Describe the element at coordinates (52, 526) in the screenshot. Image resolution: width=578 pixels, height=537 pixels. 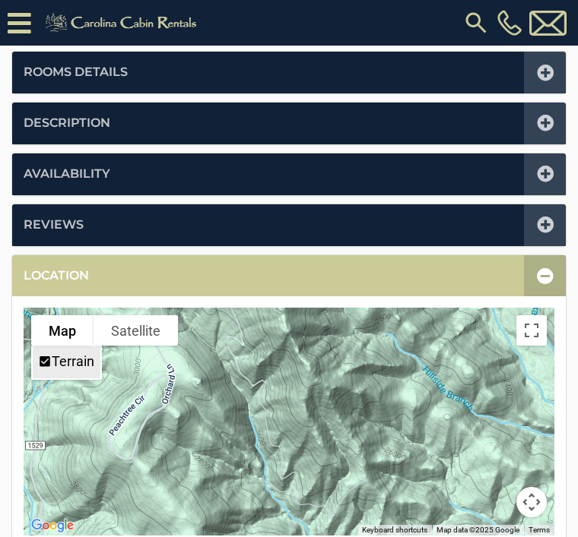
I see `img: Google` at that location.